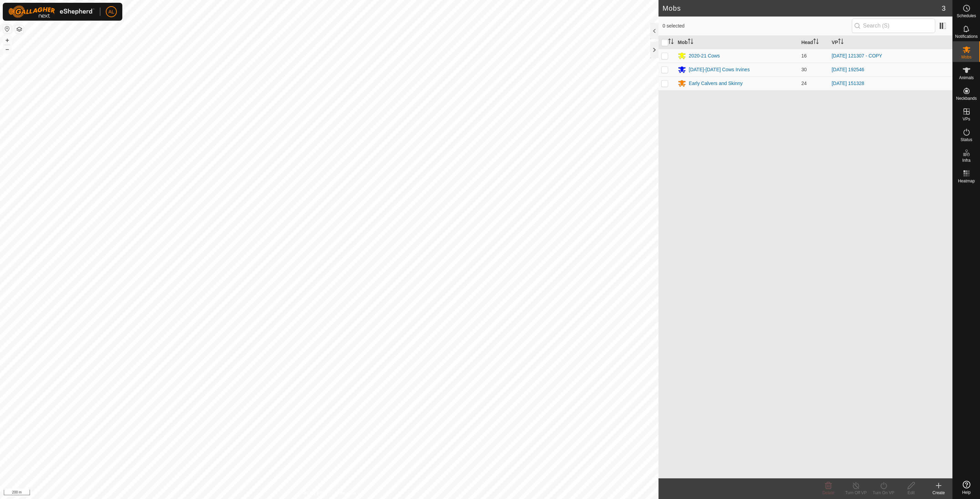  Describe the element at coordinates (756, 26) in the screenshot. I see `span: 0 selected` at that location.